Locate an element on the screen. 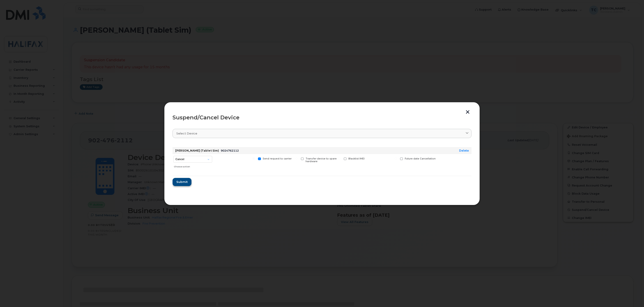 This screenshot has height=307, width=644. a: Select device is located at coordinates (322, 133).